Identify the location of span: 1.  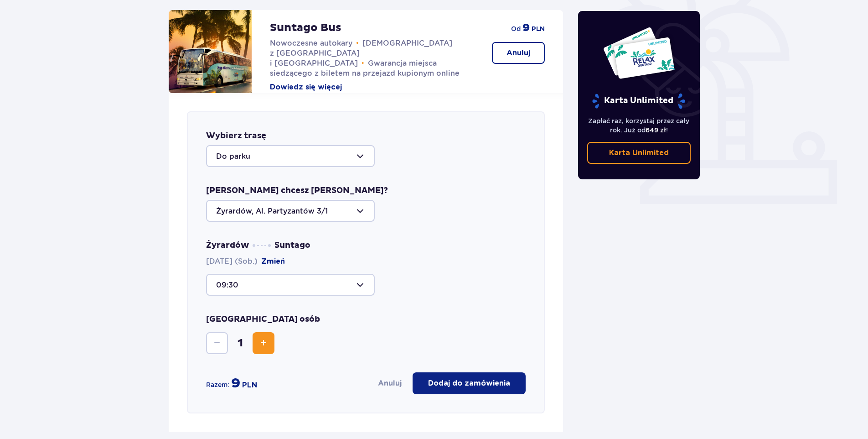
(241, 343).